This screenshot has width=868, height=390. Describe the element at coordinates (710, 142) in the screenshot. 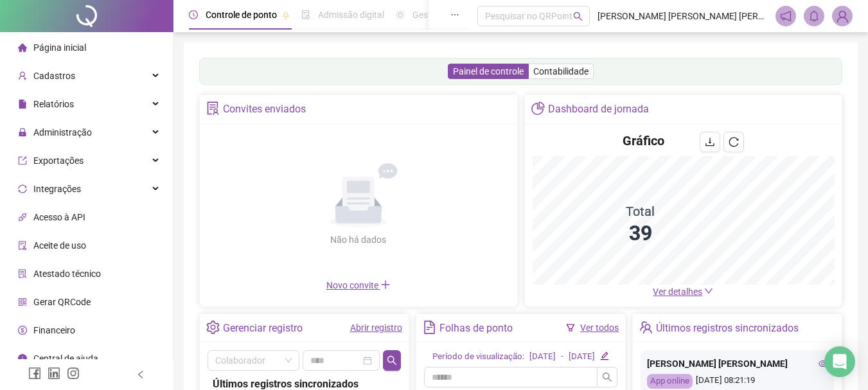

I see `span: download` at that location.